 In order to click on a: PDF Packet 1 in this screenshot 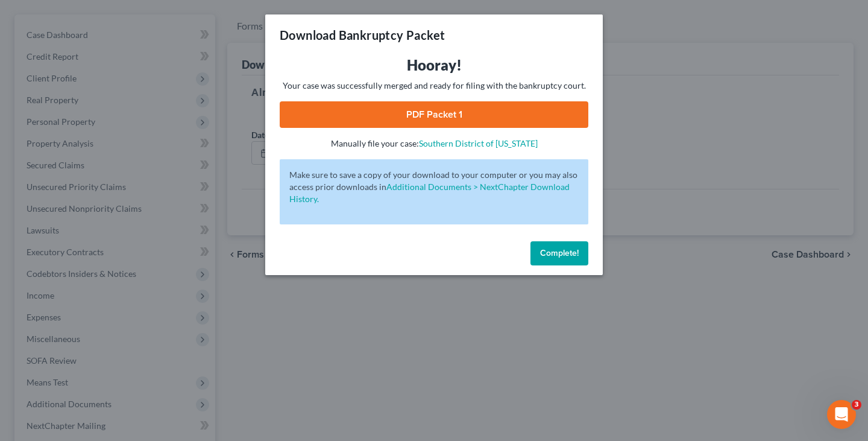, I will do `click(434, 115)`.